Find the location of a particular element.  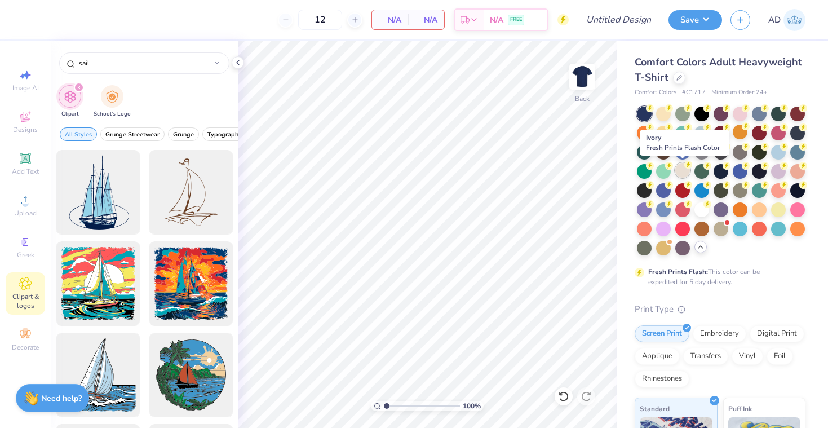

span: Grunge is located at coordinates (183, 134).